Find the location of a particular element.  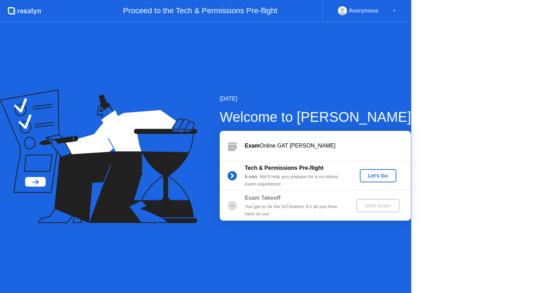

div: Start Exam is located at coordinates (377, 205).